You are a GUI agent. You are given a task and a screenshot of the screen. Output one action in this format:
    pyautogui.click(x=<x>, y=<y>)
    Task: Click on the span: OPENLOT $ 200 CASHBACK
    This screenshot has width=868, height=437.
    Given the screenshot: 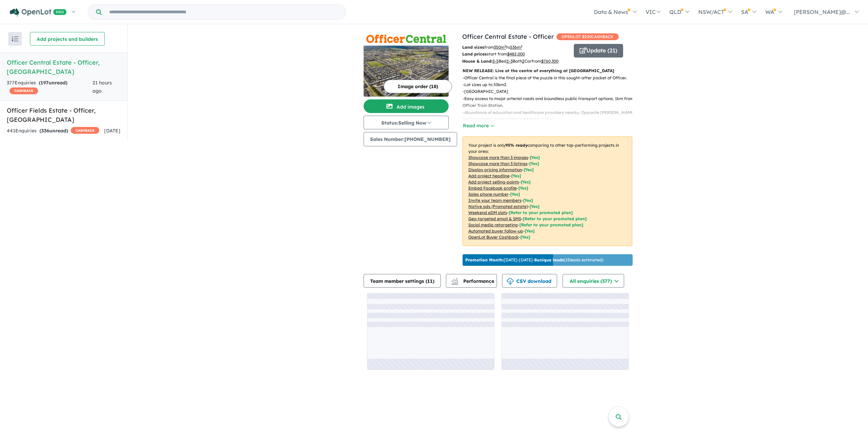 What is the action you would take?
    pyautogui.click(x=588, y=37)
    